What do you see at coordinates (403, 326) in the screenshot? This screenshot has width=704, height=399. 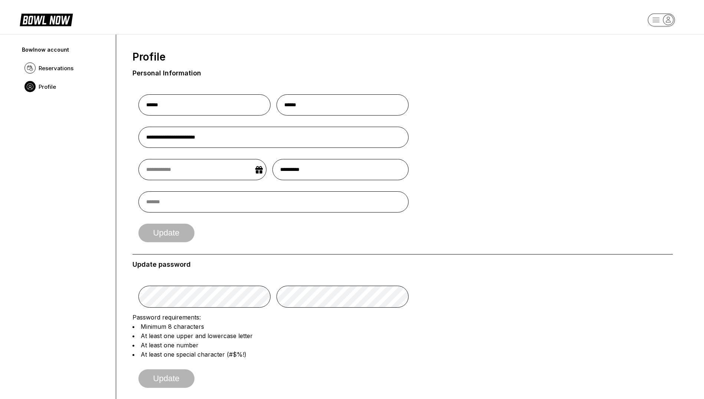 I see `li: Minimum 8 characters` at bounding box center [403, 326].